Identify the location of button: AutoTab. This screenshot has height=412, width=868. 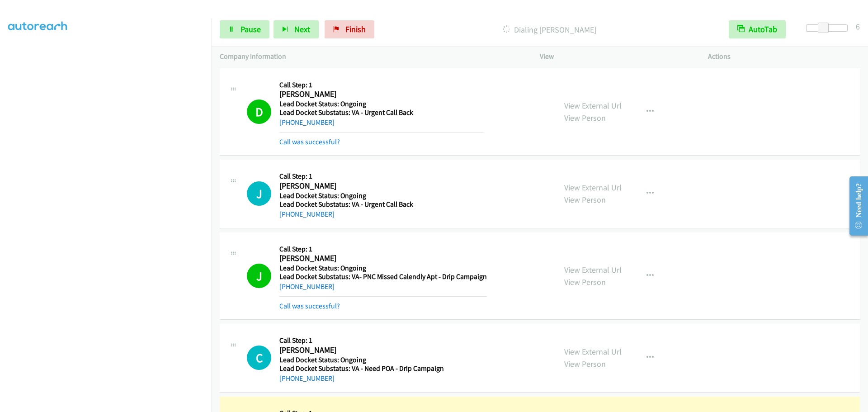
(757, 29).